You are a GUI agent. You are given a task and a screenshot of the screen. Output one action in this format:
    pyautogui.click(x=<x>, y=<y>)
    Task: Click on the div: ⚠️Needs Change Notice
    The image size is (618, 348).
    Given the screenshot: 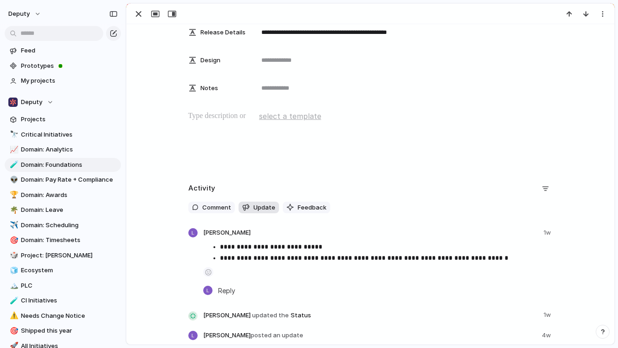 What is the action you would take?
    pyautogui.click(x=63, y=316)
    